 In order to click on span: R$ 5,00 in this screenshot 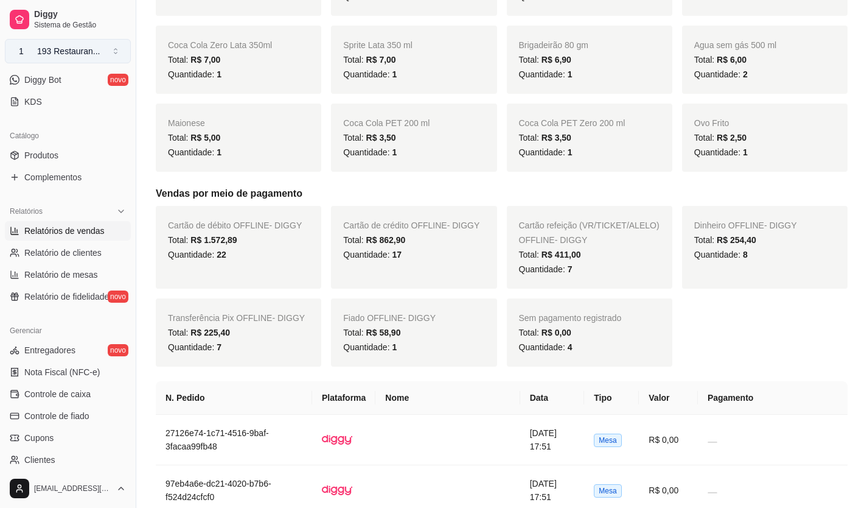, I will do `click(205, 138)`.